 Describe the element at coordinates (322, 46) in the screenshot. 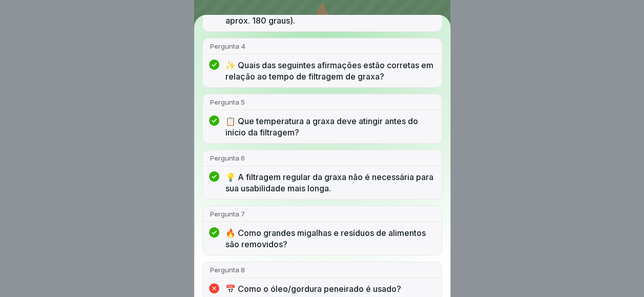

I see `p: Pergunta 4` at that location.